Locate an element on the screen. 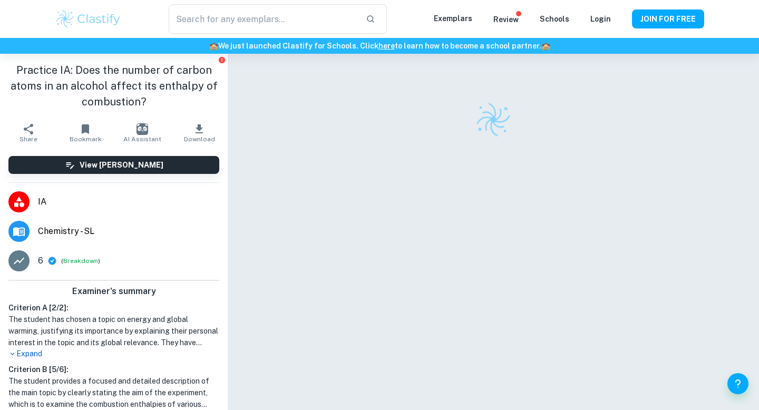  button: Bookmark is located at coordinates (85, 133).